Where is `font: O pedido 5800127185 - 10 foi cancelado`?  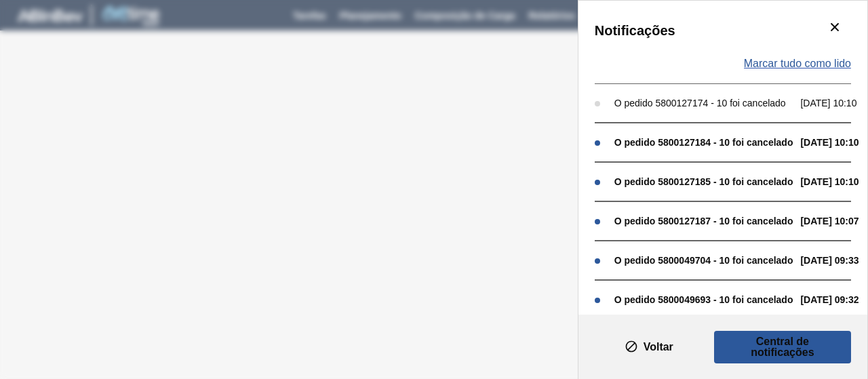 font: O pedido 5800127185 - 10 foi cancelado is located at coordinates (703, 182).